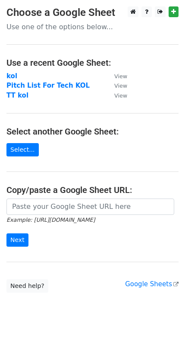 This screenshot has width=185, height=358. What do you see at coordinates (12, 76) in the screenshot?
I see `strong: kol` at bounding box center [12, 76].